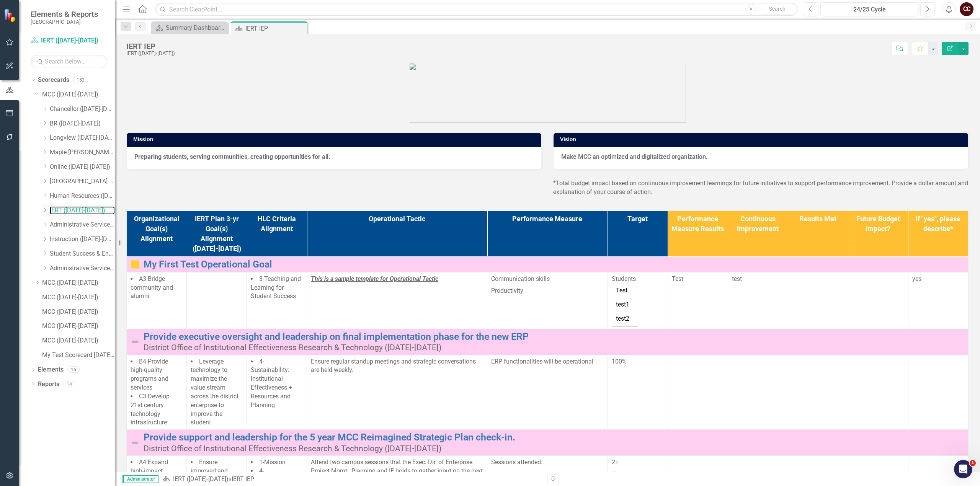 This screenshot has height=486, width=980. I want to click on span: Search, so click(777, 9).